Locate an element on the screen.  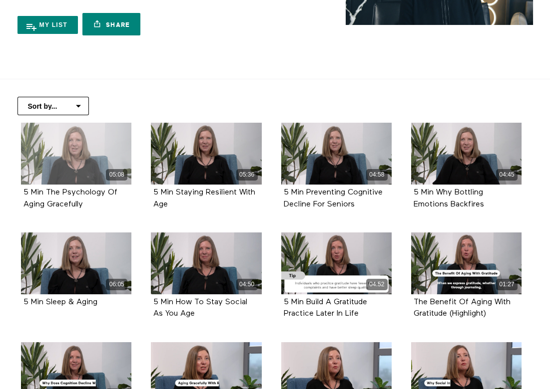
button: My list is located at coordinates (48, 25).